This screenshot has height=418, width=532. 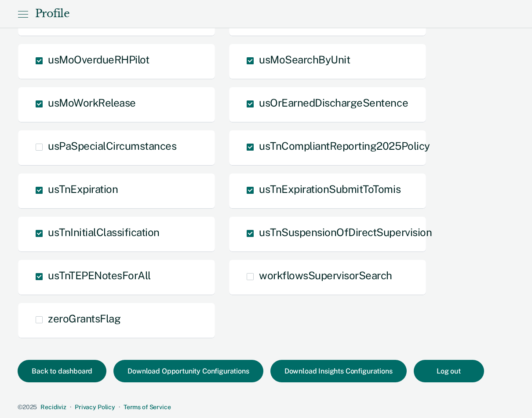 What do you see at coordinates (65, 371) in the screenshot?
I see `a: Back to dashboard` at bounding box center [65, 371].